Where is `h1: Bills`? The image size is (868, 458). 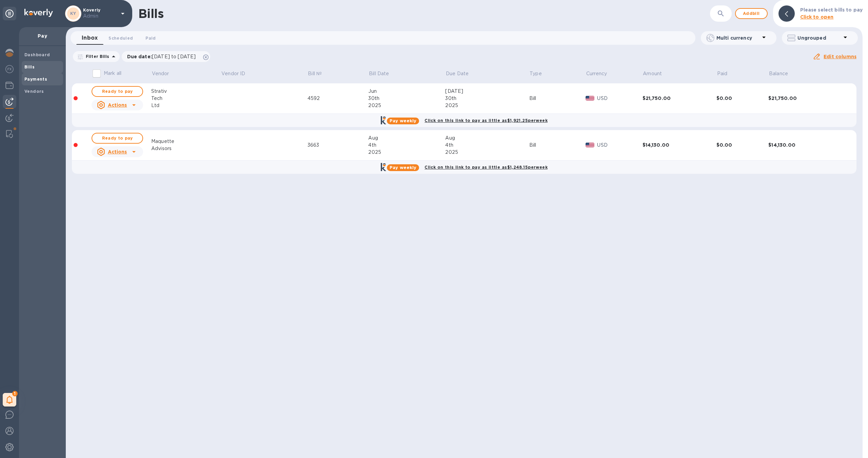 h1: Bills is located at coordinates (151, 14).